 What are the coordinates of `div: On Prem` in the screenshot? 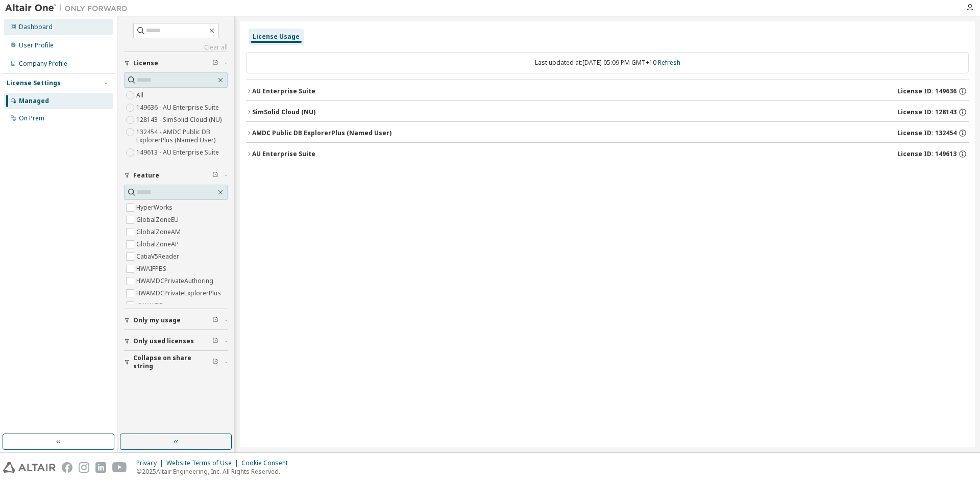 It's located at (31, 119).